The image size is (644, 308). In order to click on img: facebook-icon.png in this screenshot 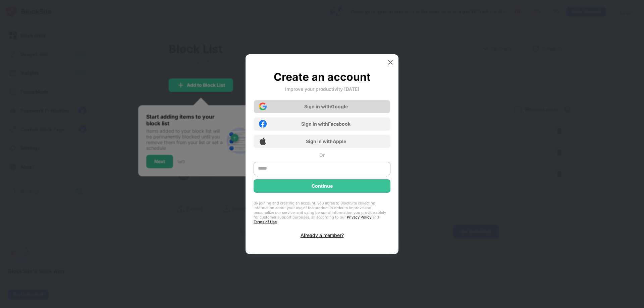, I will do `click(263, 124)`.